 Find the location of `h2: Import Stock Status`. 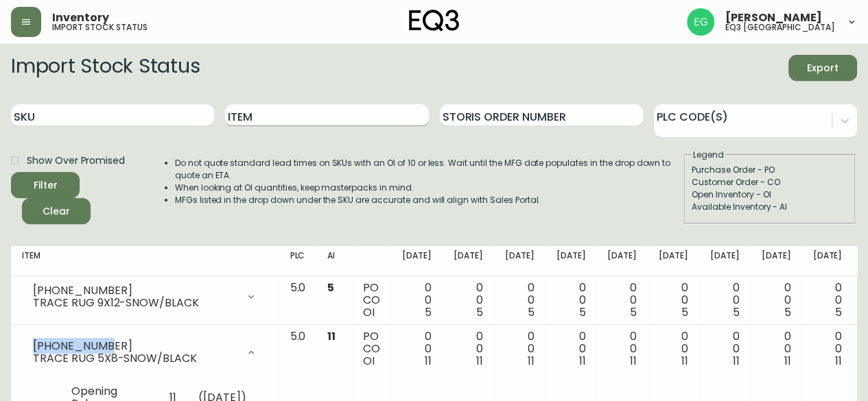

h2: Import Stock Status is located at coordinates (105, 68).